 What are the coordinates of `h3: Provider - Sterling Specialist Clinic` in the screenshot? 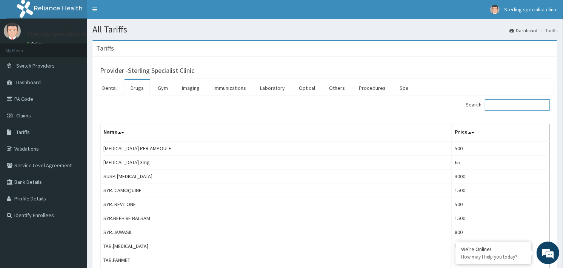 It's located at (147, 71).